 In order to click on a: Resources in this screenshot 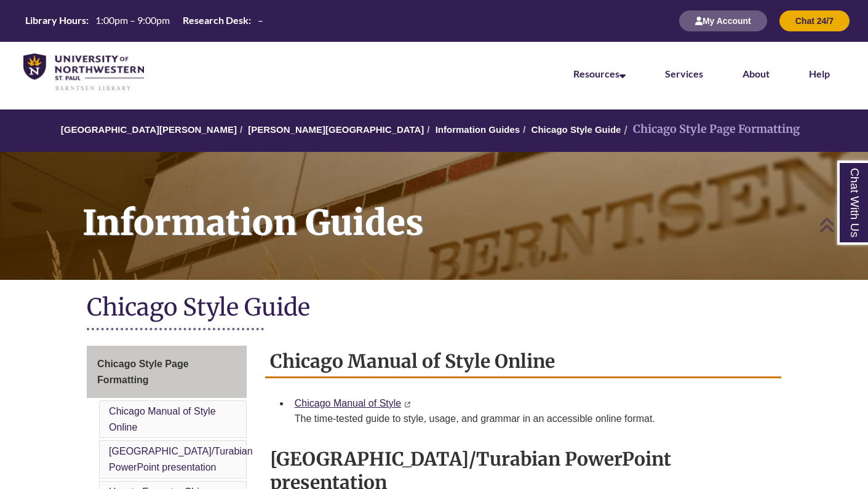, I will do `click(599, 73)`.